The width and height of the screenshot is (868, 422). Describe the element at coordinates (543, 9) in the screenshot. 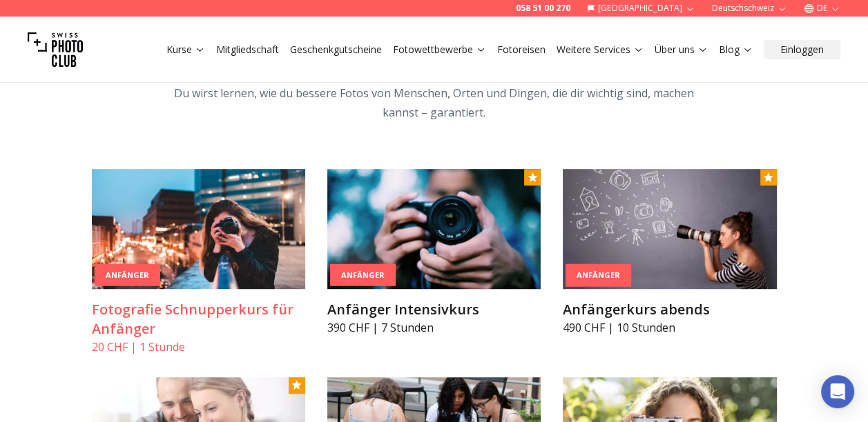

I see `a: 058 51 00 270` at that location.